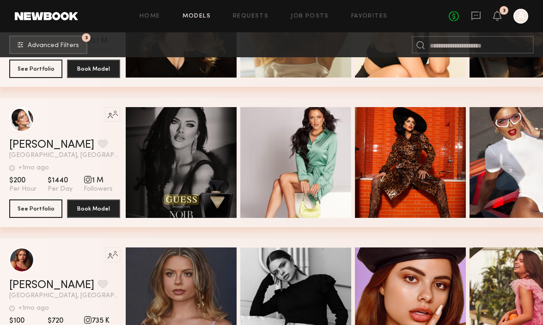 The image size is (543, 325). What do you see at coordinates (196, 16) in the screenshot?
I see `a: Models` at bounding box center [196, 16].